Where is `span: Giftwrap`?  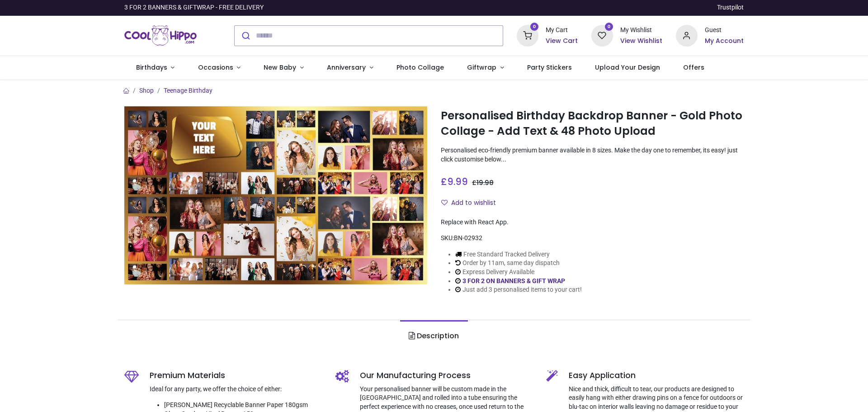
span: Giftwrap is located at coordinates (481, 67).